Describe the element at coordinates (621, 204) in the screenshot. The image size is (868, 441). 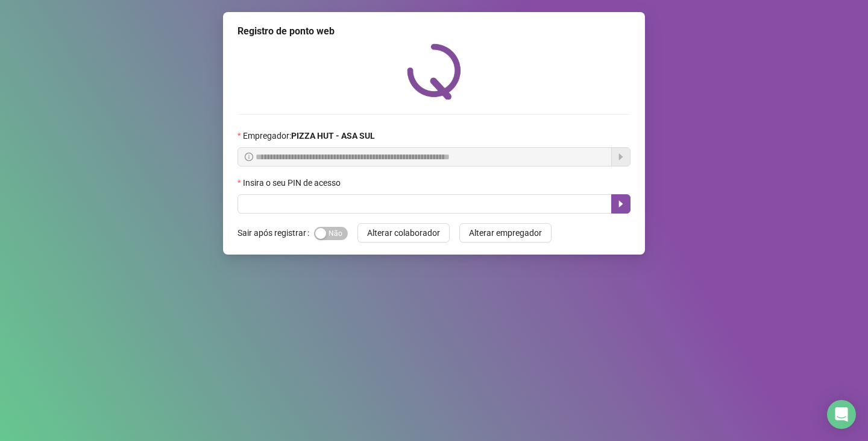
I see `span: caret-right` at that location.